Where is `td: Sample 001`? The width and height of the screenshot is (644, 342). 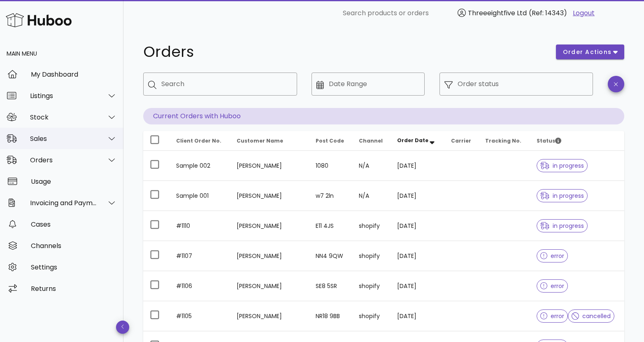
td: Sample 001 is located at coordinates (200, 196).